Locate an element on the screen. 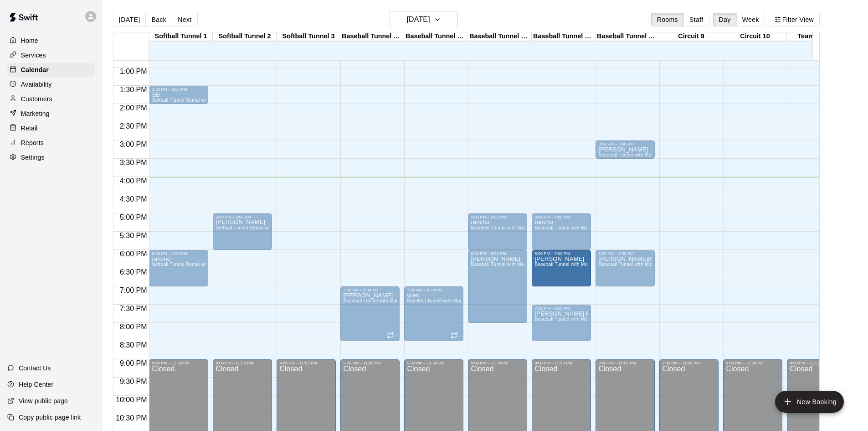  div: 7:00 PM – 8:30 PM: weik is located at coordinates (370, 314).